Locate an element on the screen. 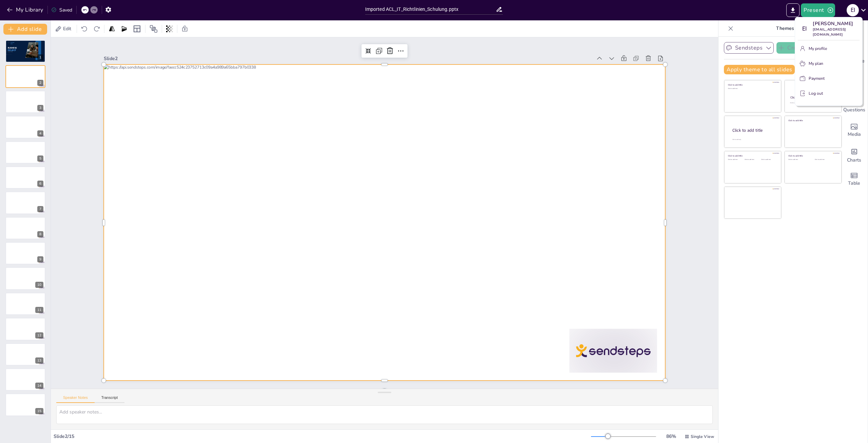 Image resolution: width=868 pixels, height=443 pixels. button: My plan is located at coordinates (829, 63).